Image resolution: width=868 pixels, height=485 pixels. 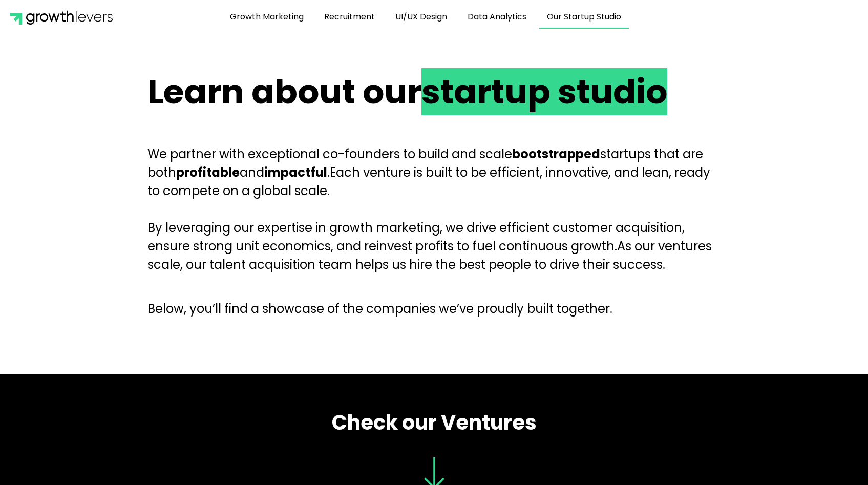 What do you see at coordinates (421, 17) in the screenshot?
I see `a: UI/UX Design` at bounding box center [421, 17].